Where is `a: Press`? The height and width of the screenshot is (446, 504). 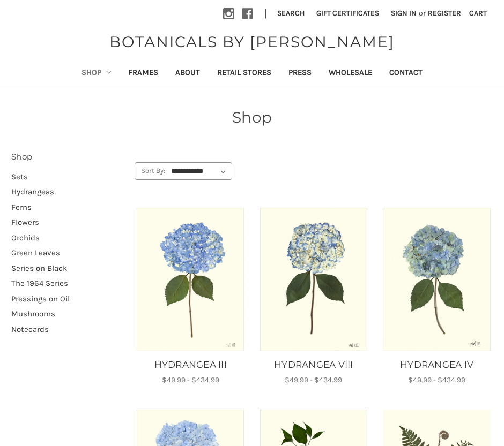
a: Press is located at coordinates (299, 74).